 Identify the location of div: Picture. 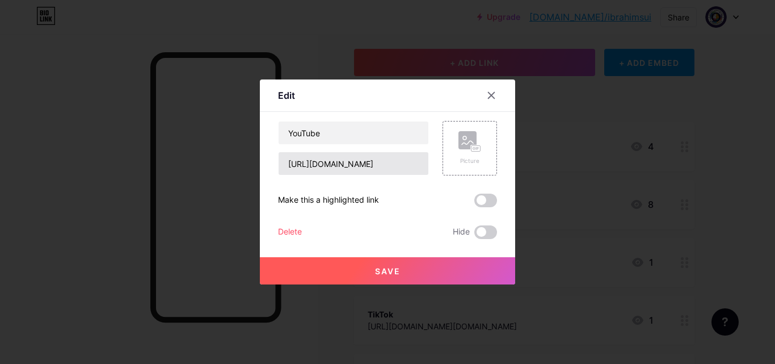
(470, 161).